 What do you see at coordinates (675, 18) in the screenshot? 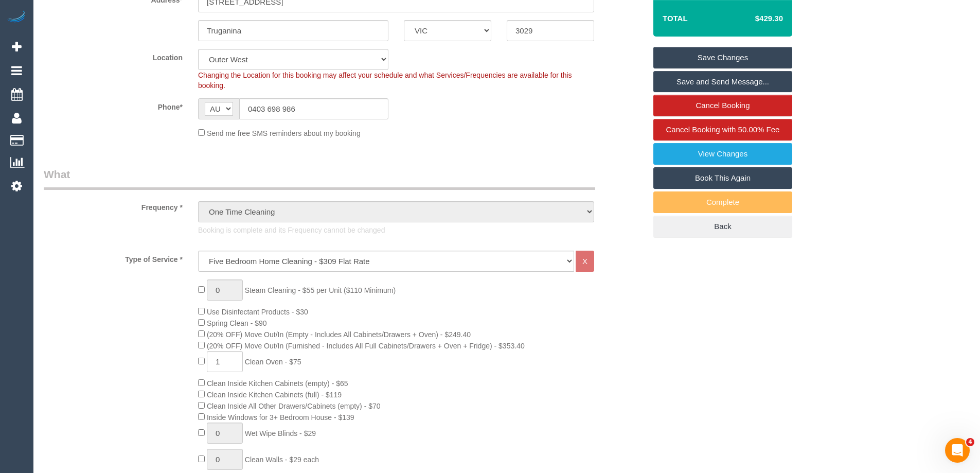
I see `strong: Total` at bounding box center [675, 18].